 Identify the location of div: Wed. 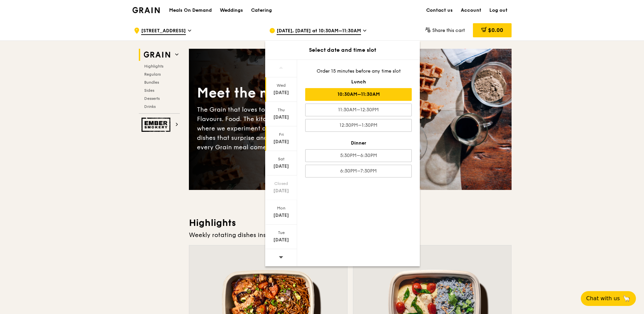
(281, 85).